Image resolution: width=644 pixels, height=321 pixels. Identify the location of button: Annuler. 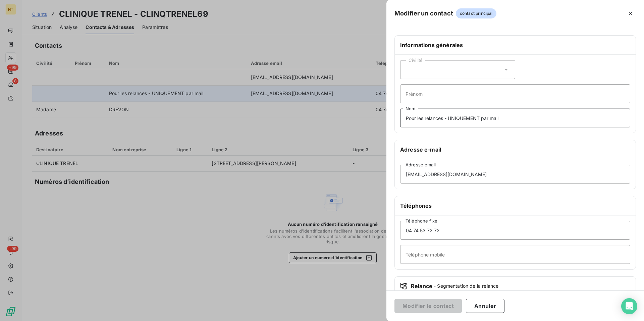
(485, 306).